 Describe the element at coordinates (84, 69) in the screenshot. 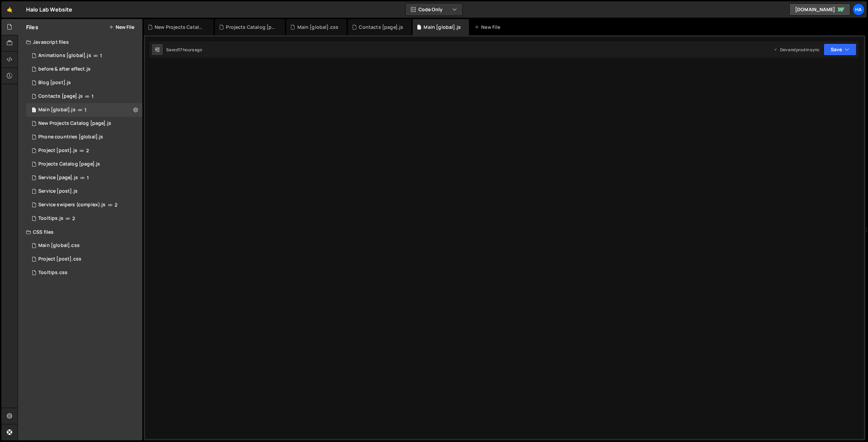

I see `div: 826/19389.js` at that location.